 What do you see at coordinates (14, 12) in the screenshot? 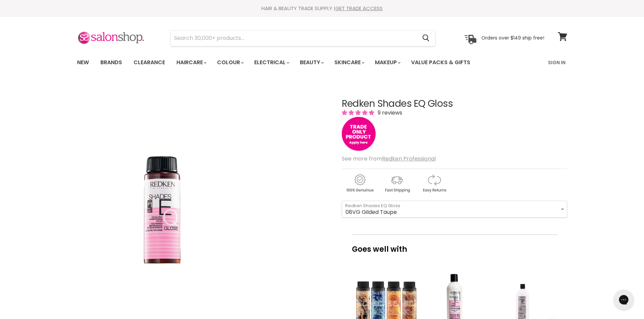
I see `button: Gorgias live chat` at bounding box center [14, 12].